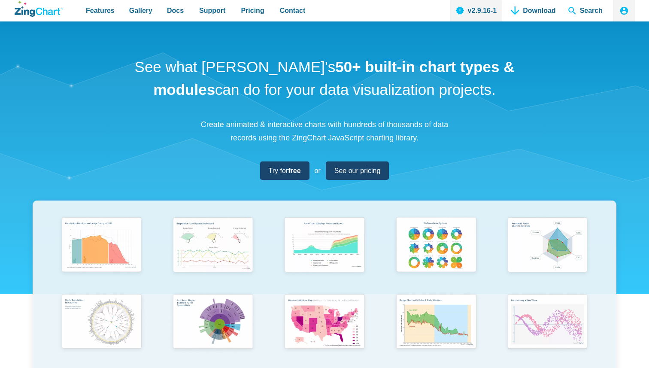 This screenshot has height=368, width=649. What do you see at coordinates (436, 252) in the screenshot?
I see `a: Pie Transform Options` at bounding box center [436, 252].